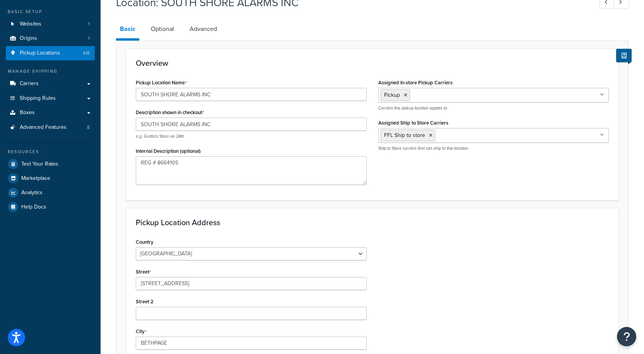 This screenshot has height=354, width=644. What do you see at coordinates (203, 29) in the screenshot?
I see `a: Advanced` at bounding box center [203, 29].